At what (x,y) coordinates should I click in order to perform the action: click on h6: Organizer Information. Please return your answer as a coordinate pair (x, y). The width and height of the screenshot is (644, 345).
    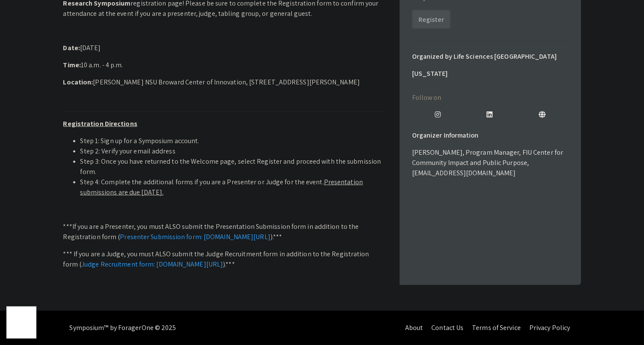
    Looking at the image, I should click on (490, 135).